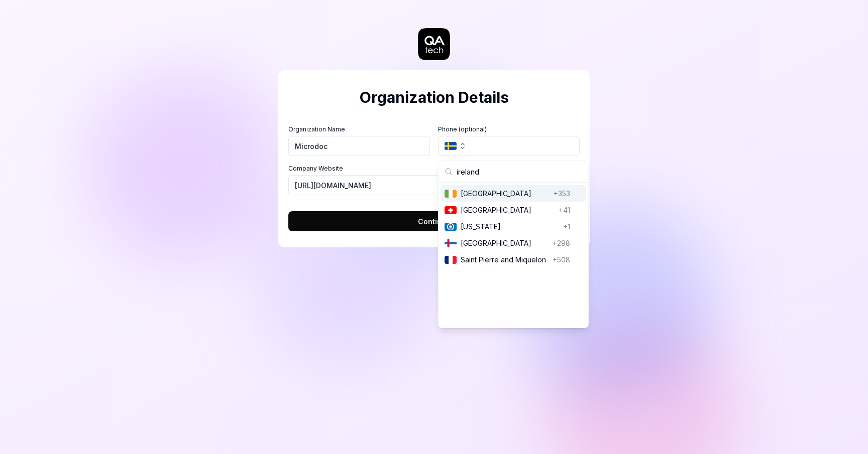 This screenshot has width=868, height=454. I want to click on label: Company Website, so click(434, 169).